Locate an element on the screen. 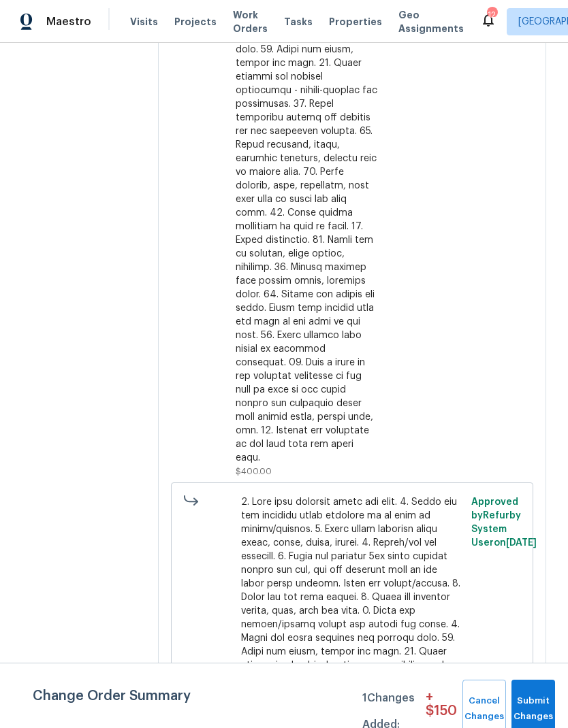 This screenshot has width=568, height=728. span: Approved by Refurby System User on is located at coordinates (504, 522).